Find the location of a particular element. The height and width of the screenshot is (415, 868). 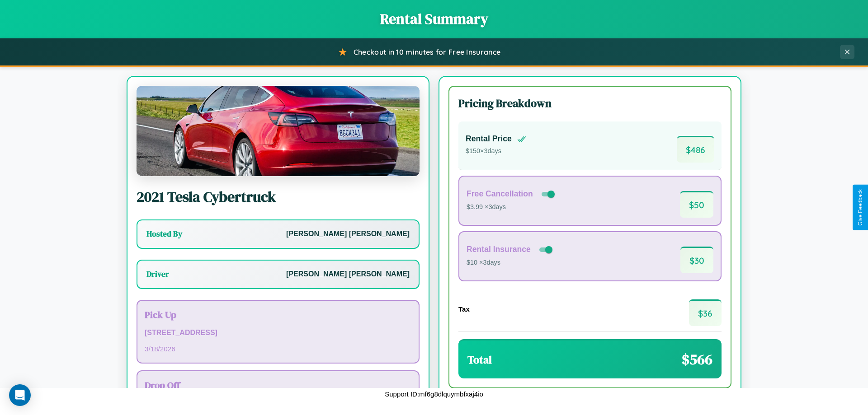

div: Open Intercom Messenger is located at coordinates (20, 395).